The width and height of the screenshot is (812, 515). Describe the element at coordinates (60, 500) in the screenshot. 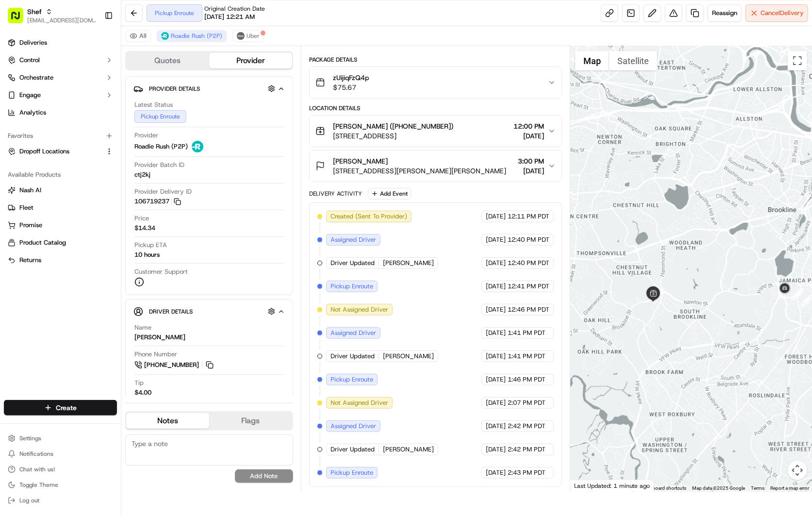

I see `button: Log out` at that location.